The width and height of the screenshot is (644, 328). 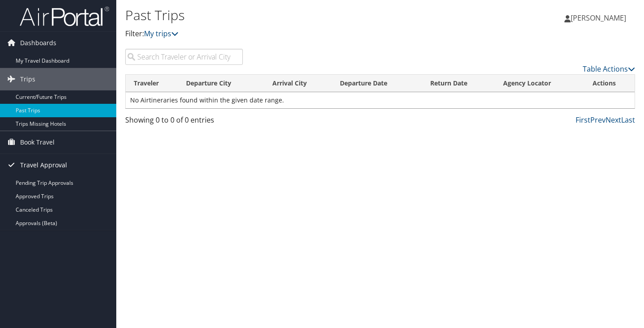 What do you see at coordinates (298, 83) in the screenshot?
I see `th: Arrival City: activate to sort column ascending` at bounding box center [298, 83].